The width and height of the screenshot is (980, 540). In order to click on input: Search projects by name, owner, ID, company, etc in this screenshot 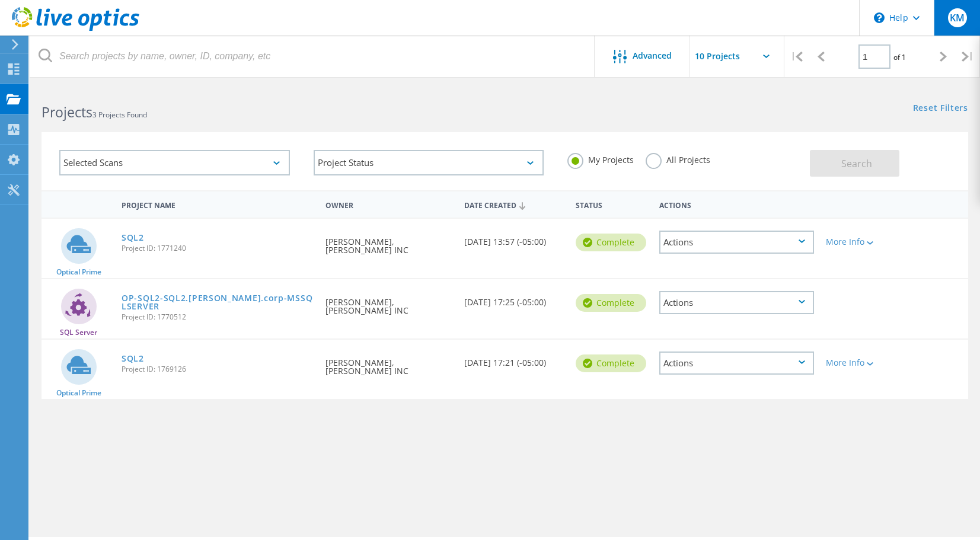, I will do `click(312, 57)`.